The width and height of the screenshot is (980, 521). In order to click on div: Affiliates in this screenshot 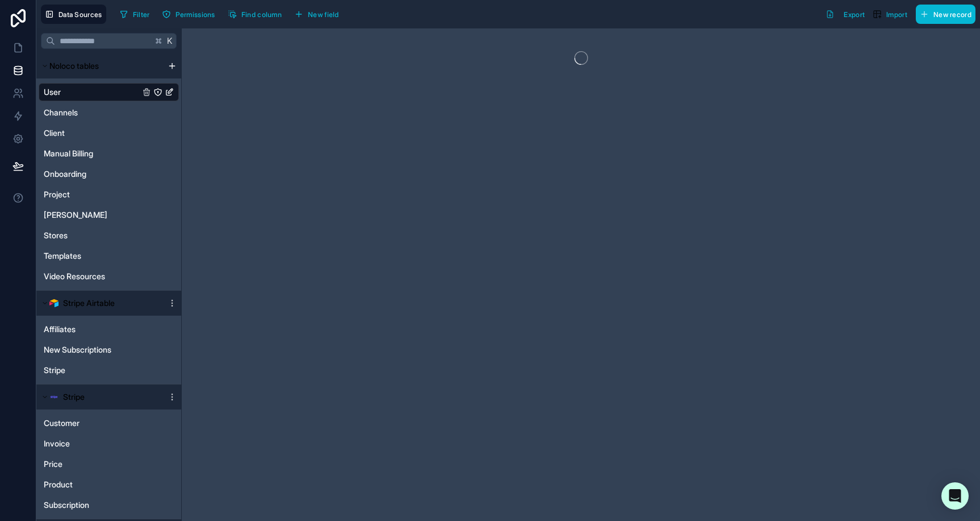, I will do `click(108, 329)`.